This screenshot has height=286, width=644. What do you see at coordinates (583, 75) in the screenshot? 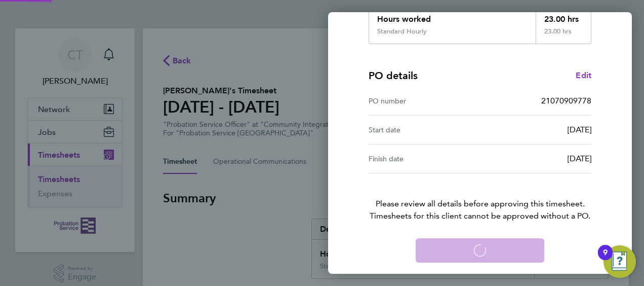
I see `span: Edit` at bounding box center [583, 75].